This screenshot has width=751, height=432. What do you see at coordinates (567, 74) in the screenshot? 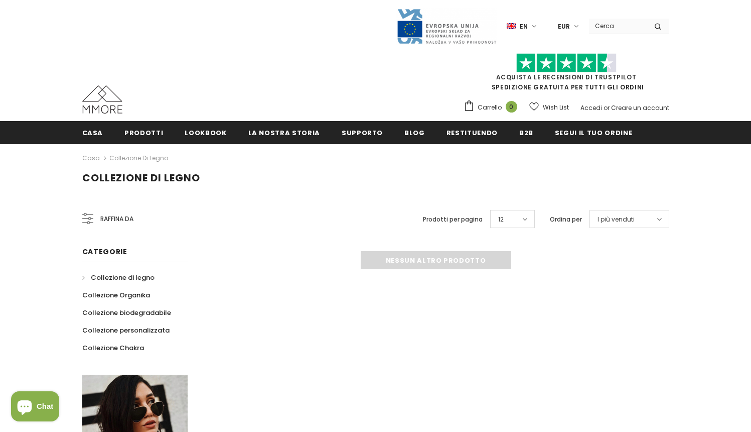
I see `span: SPEDIZIONE GRATUITA PER TUTTI GLI ORDINI` at bounding box center [567, 74].